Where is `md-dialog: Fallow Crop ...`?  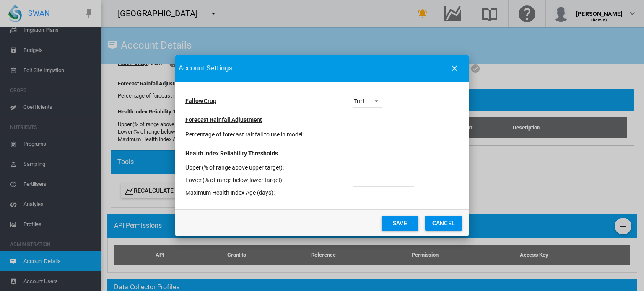
md-dialog: Fallow Crop ... is located at coordinates (322, 146).